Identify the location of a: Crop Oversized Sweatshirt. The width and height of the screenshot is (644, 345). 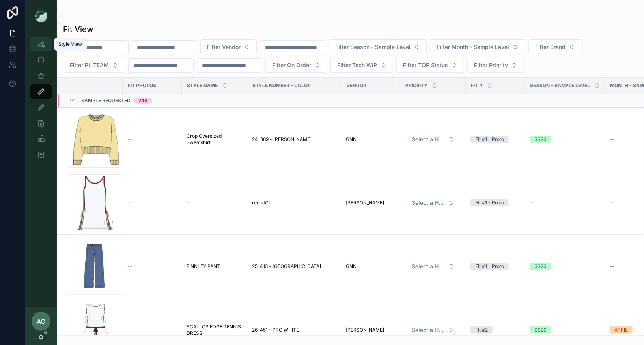
(214, 140).